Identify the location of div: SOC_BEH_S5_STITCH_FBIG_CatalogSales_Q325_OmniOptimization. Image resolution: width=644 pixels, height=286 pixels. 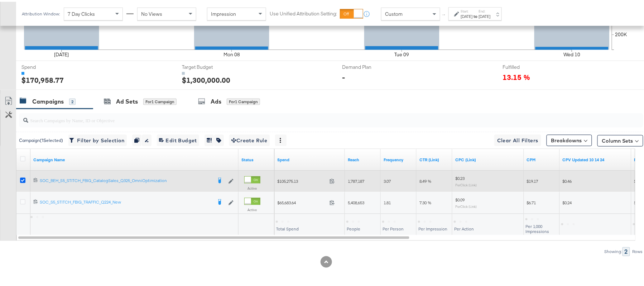
(125, 179).